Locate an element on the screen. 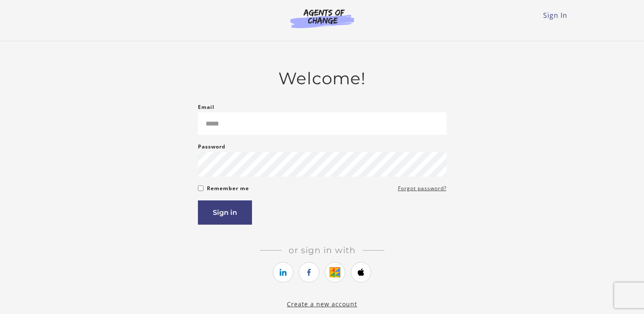 The width and height of the screenshot is (644, 314). a: https://courses.thinkific.com/users/auth/google?ss%5Breferral%5D=&ss%5Buser_return_to%5D=&ss%5Bvi... is located at coordinates (335, 273).